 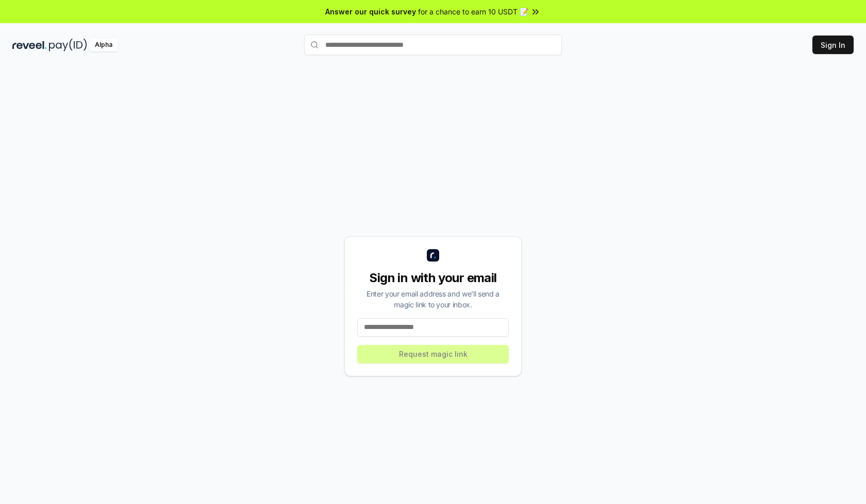 What do you see at coordinates (371, 11) in the screenshot?
I see `span: Answer our quick survey` at bounding box center [371, 11].